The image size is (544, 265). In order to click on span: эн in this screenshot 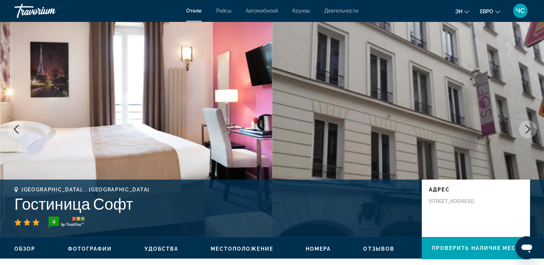, I will do `click(459, 12)`.